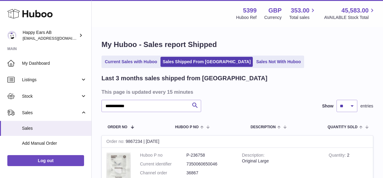 The height and width of the screenshot is (178, 383). I want to click on a: 353.00 Total sales, so click(303, 13).